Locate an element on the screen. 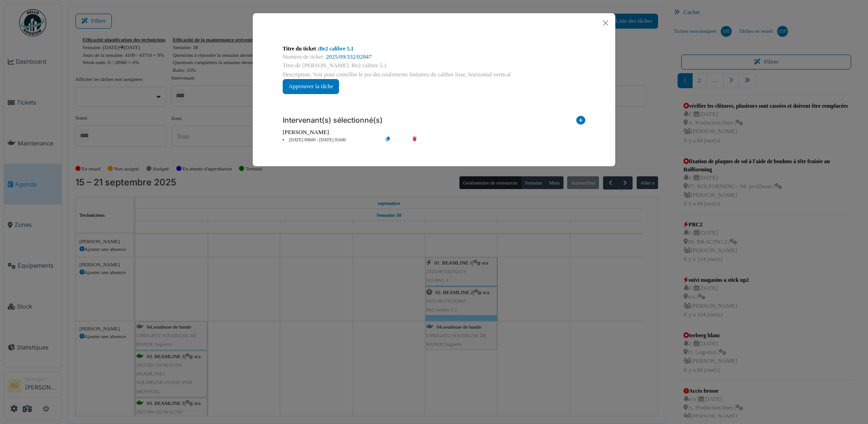 This screenshot has height=424, width=868. a: 2025/09/332/02847 is located at coordinates (349, 57).